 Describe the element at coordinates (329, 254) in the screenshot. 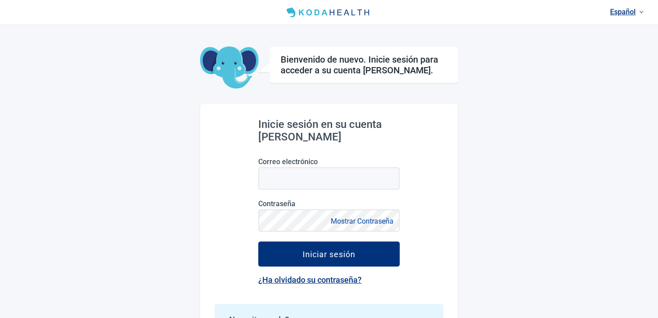

I see `div: Iniciar sesión` at that location.